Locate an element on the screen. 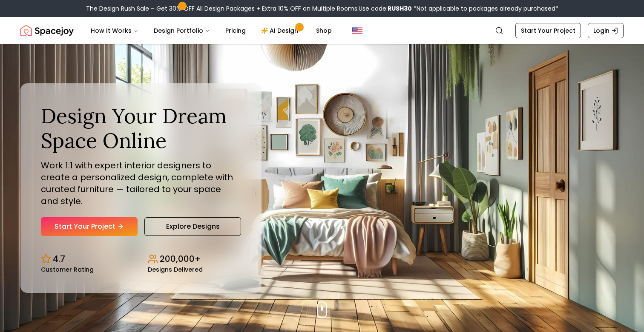 This screenshot has width=644, height=332. a: Spacejoy is located at coordinates (47, 31).